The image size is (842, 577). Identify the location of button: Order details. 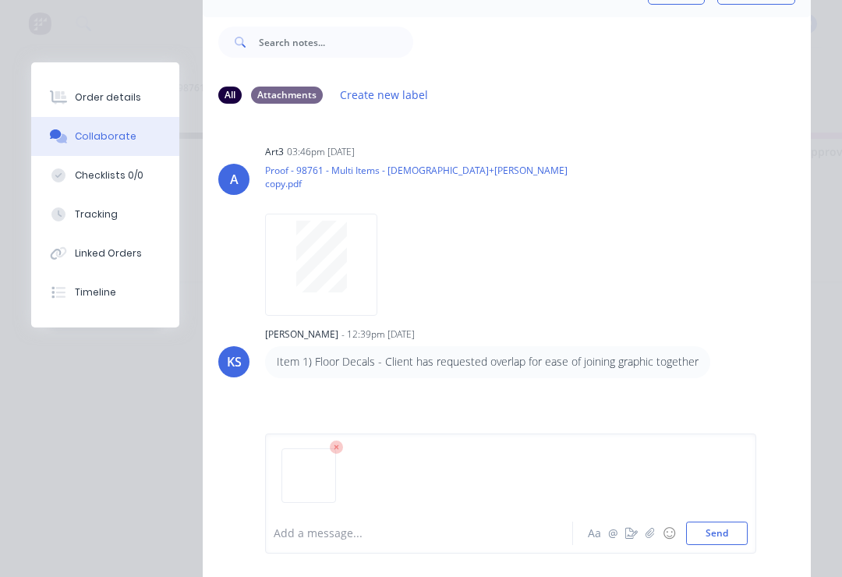
(105, 97).